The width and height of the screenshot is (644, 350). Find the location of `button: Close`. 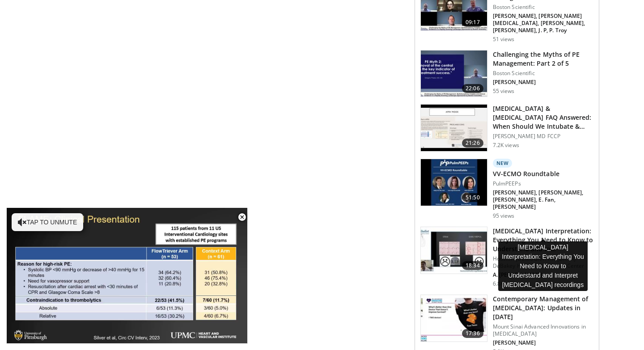

button: Close is located at coordinates (242, 217).